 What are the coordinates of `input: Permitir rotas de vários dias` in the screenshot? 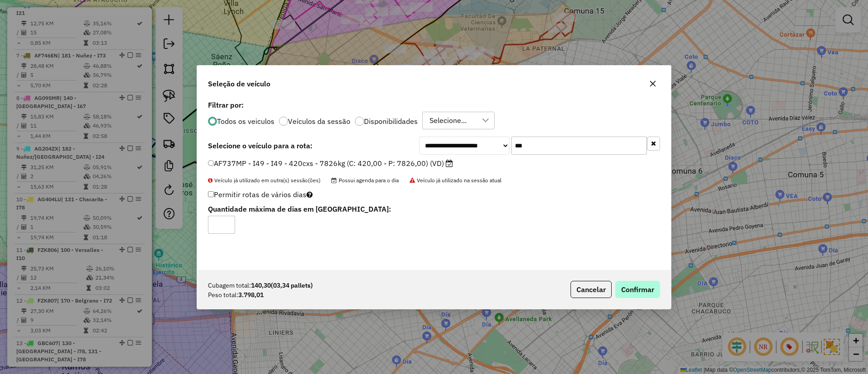 It's located at (211, 194).